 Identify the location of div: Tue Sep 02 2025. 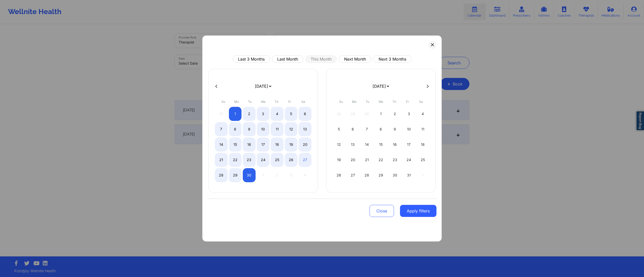
(249, 114).